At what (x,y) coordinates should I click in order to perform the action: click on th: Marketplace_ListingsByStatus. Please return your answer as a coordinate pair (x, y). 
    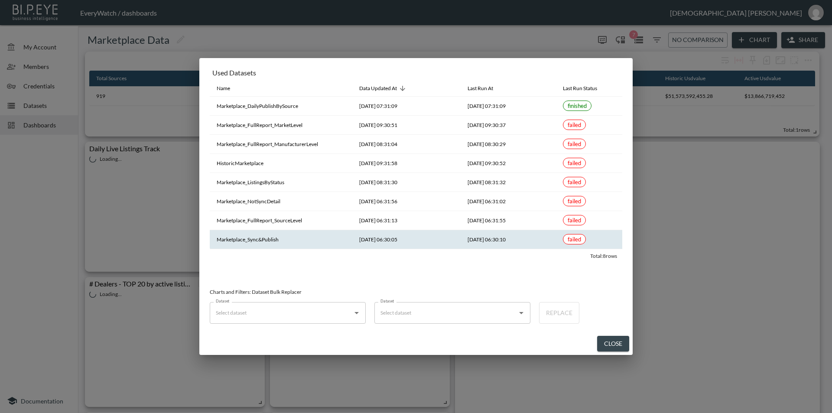
    Looking at the image, I should click on (281, 183).